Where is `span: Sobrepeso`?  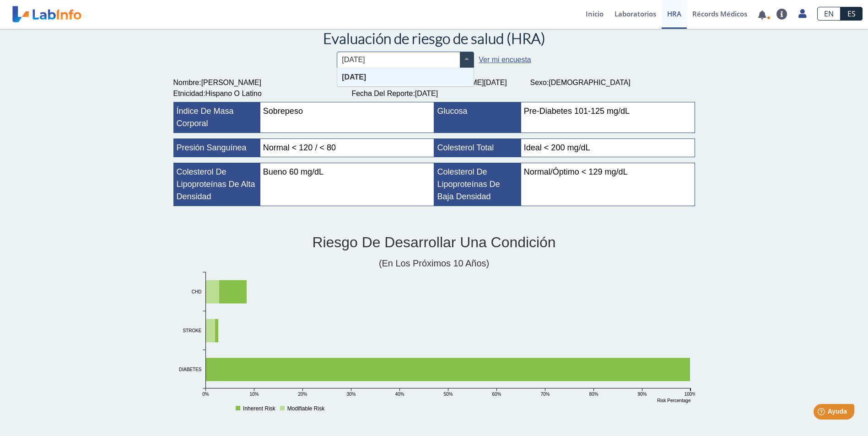 span: Sobrepeso is located at coordinates (283, 111).